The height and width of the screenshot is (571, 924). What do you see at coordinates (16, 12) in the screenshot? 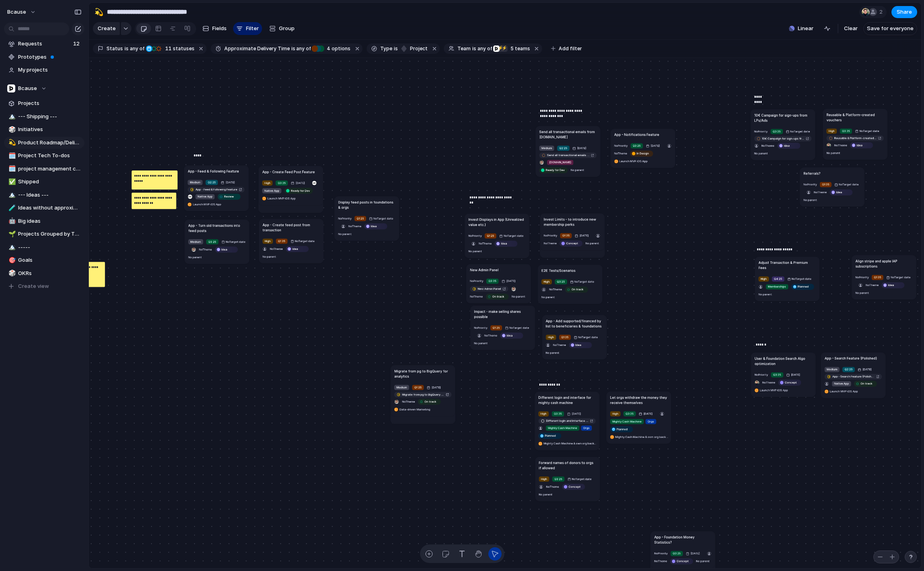
I see `span: bcause` at bounding box center [16, 12].